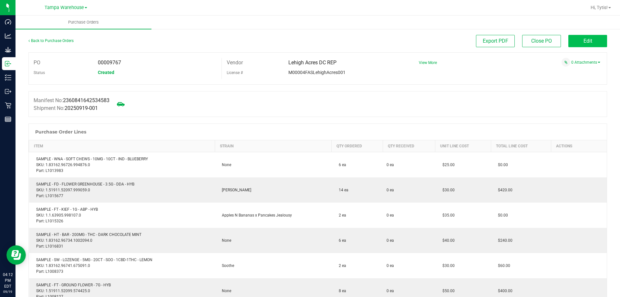 The width and height of the screenshot is (620, 297). What do you see at coordinates (503, 266) in the screenshot?
I see `span: $60.00` at bounding box center [503, 266].